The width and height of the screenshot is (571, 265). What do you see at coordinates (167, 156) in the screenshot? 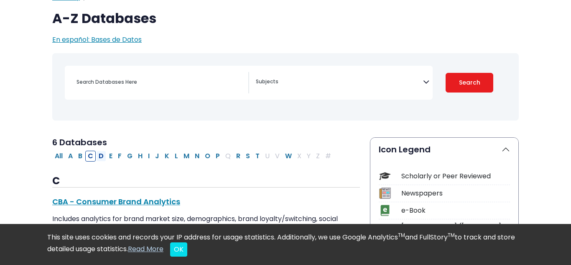
I see `button: Filter Results K` at bounding box center [167, 156].